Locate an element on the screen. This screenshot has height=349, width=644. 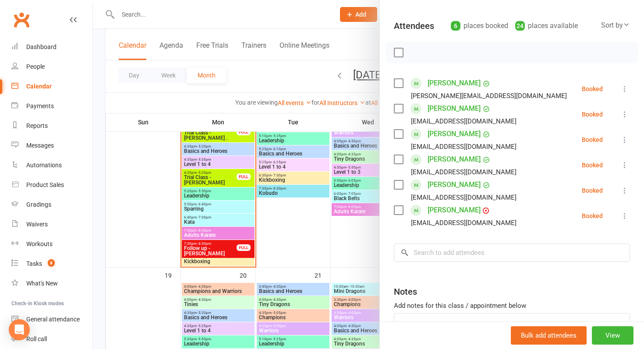
a: Messages is located at coordinates (51, 145).